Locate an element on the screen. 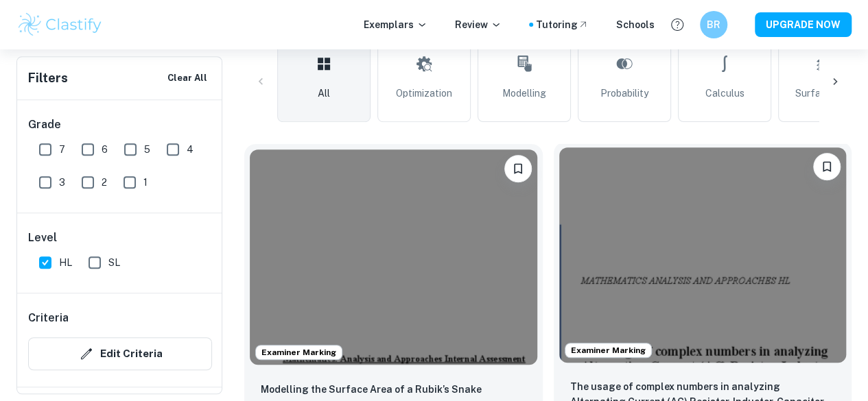 This screenshot has height=401, width=868. span: 6 is located at coordinates (104, 150).